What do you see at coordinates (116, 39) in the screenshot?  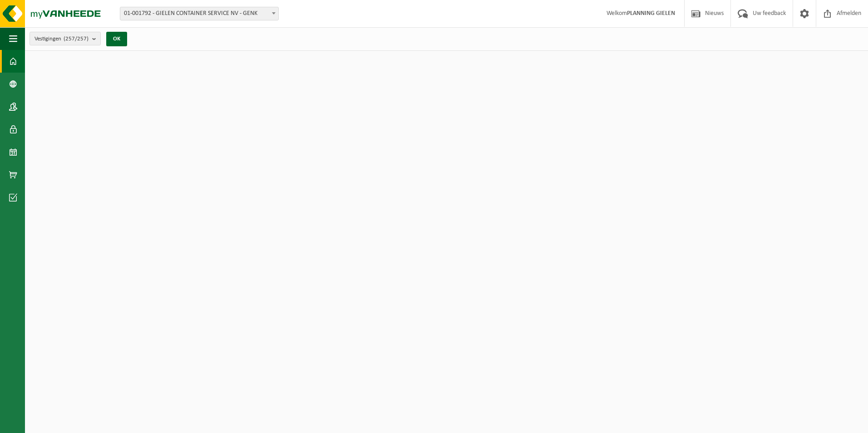 I see `button: OK` at bounding box center [116, 39].